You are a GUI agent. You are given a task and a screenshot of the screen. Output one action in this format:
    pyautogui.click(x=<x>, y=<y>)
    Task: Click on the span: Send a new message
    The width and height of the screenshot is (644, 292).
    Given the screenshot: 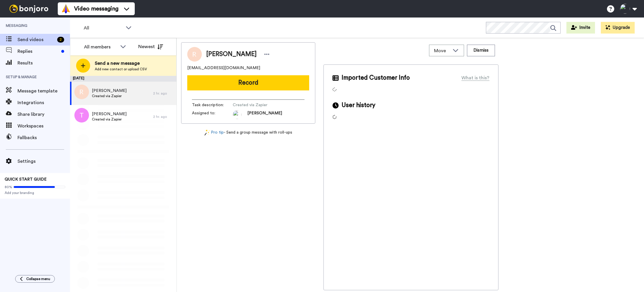 What is the action you would take?
    pyautogui.click(x=121, y=63)
    